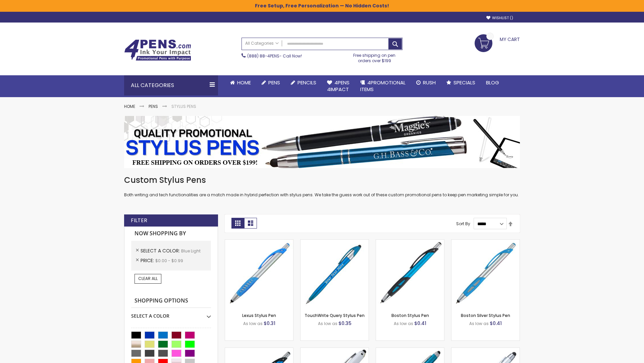  Describe the element at coordinates (322, 142) in the screenshot. I see `img: Stylus Pens` at that location.